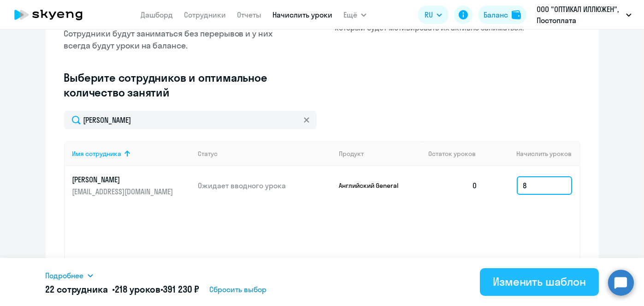 The width and height of the screenshot is (644, 306). Describe the element at coordinates (249, 15) in the screenshot. I see `a: Отчеты` at that location.